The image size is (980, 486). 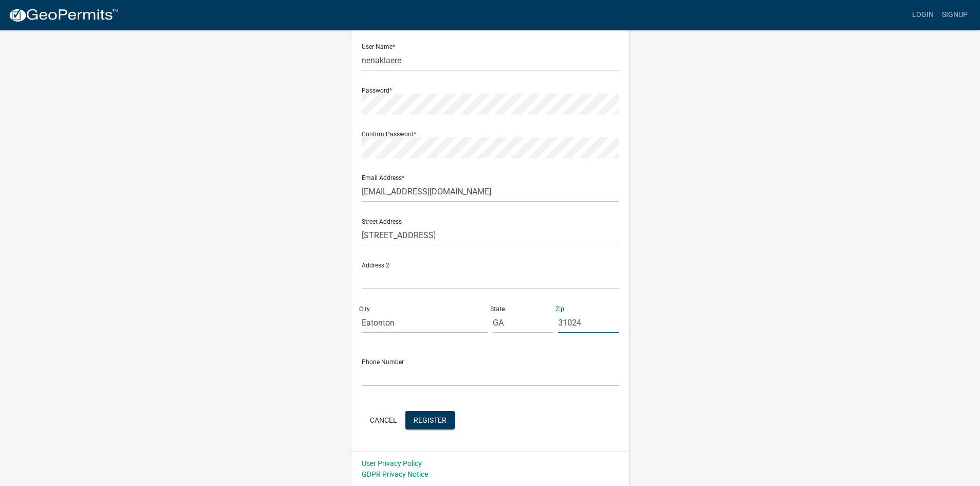 What do you see at coordinates (430, 420) in the screenshot?
I see `button: Register` at bounding box center [430, 420].